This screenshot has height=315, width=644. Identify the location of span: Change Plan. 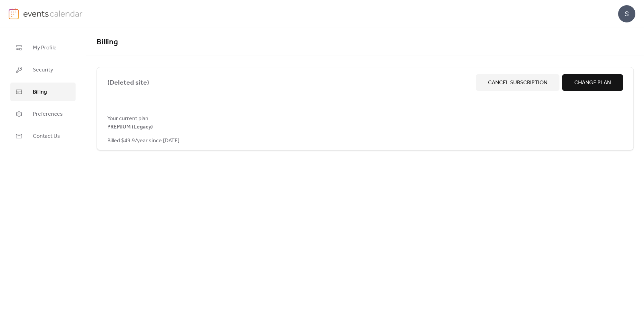
(593, 83).